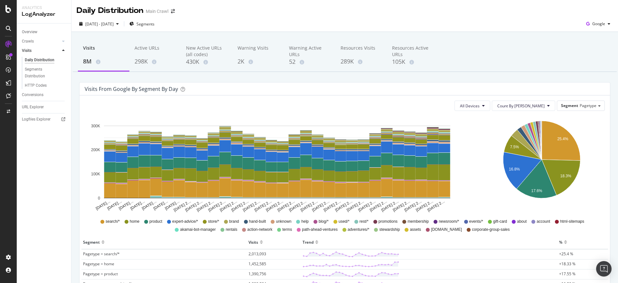 Image resolution: width=618 pixels, height=283 pixels. I want to click on div: Active URLs, so click(155, 51).